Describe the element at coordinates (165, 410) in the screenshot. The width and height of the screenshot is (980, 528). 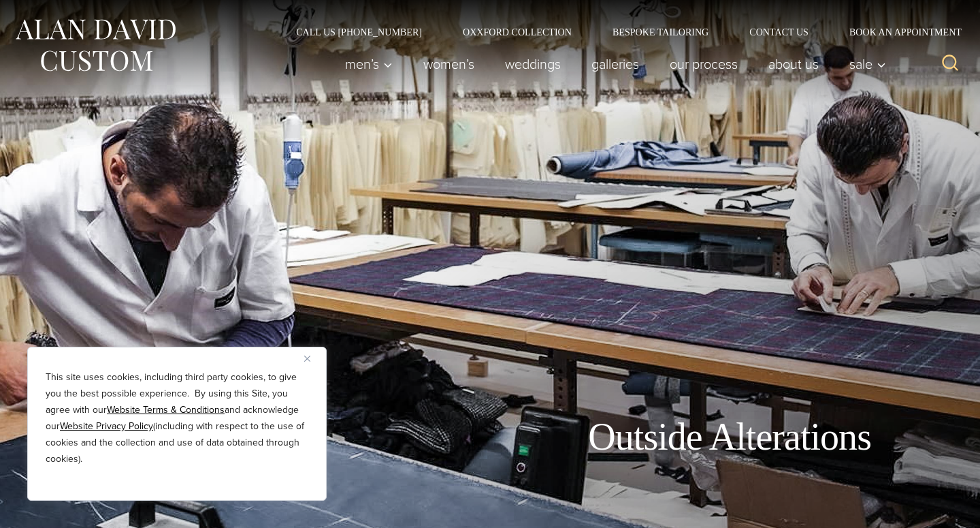
I see `u: Website Terms & Conditions` at that location.